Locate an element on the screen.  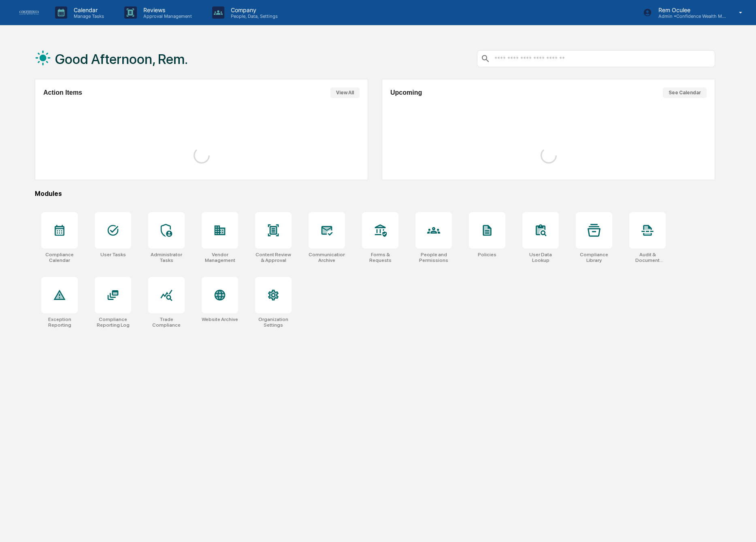
div: Compliance Calendar is located at coordinates (60, 258).